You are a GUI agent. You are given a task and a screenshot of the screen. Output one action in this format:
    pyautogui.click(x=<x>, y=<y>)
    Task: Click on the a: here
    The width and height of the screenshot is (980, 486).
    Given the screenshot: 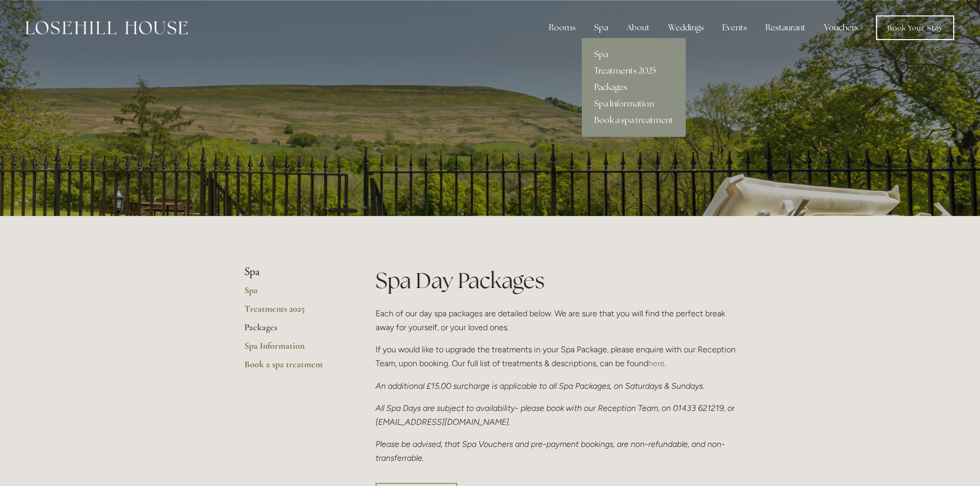 What is the action you would take?
    pyautogui.click(x=656, y=363)
    